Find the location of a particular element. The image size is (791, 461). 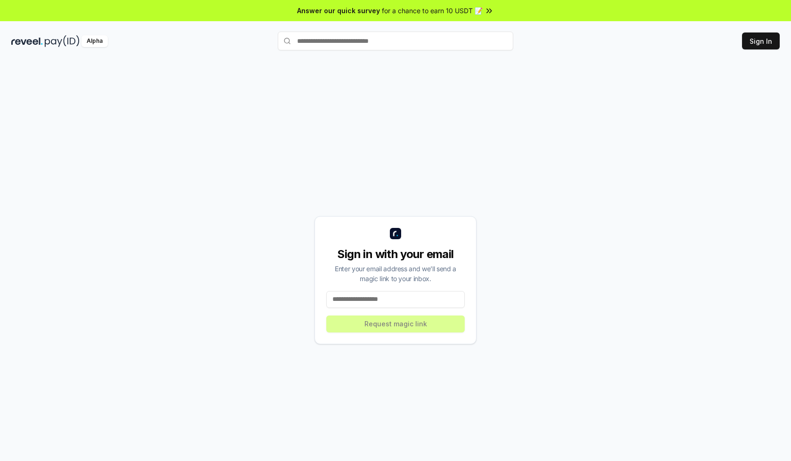

img: pay_id is located at coordinates (62, 41).